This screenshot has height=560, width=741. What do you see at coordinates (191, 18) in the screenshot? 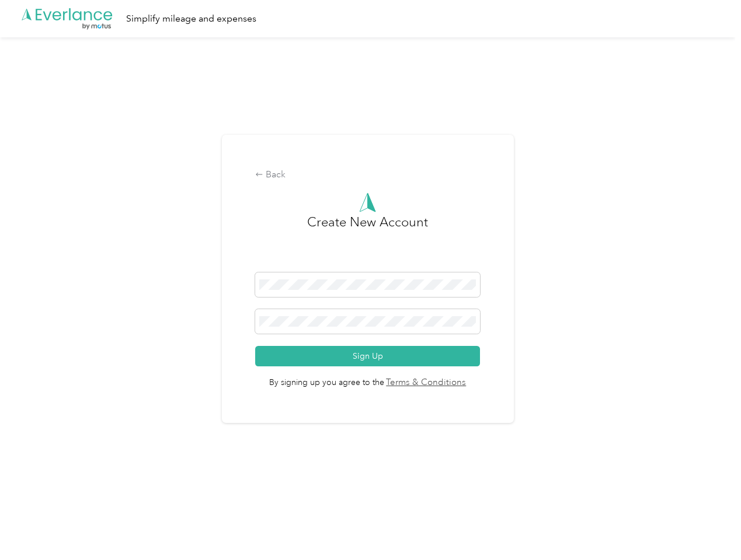
I see `div: Simplify mileage and expenses` at bounding box center [191, 18].